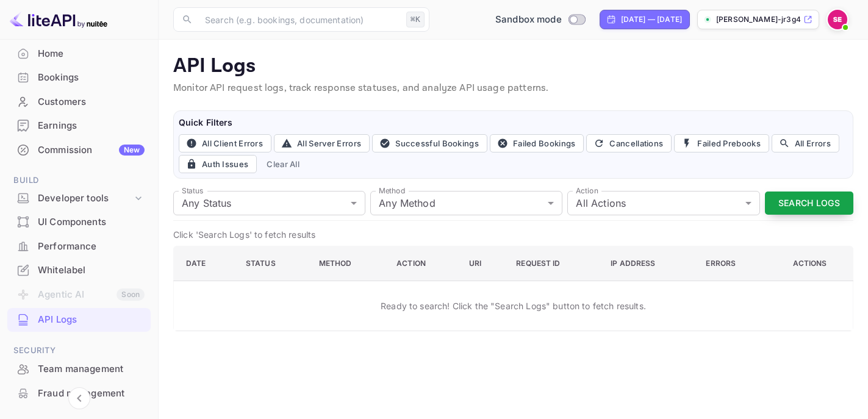 The width and height of the screenshot is (868, 419). What do you see at coordinates (513, 122) in the screenshot?
I see `h6: Quick Filters` at bounding box center [513, 122].